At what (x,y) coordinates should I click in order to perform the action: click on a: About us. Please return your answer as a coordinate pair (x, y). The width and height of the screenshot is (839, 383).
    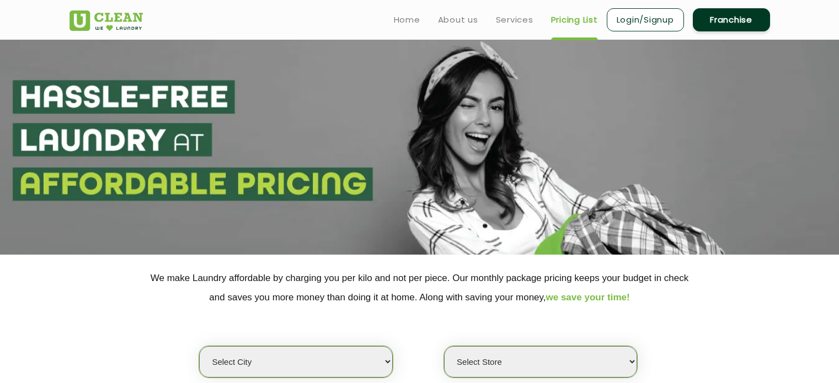
    Looking at the image, I should click on (458, 20).